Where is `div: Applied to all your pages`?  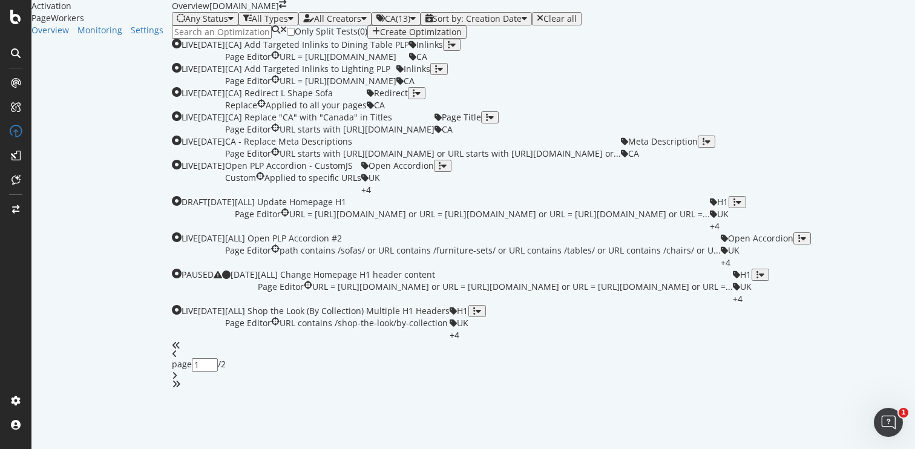 div: Applied to all your pages is located at coordinates (316, 105).